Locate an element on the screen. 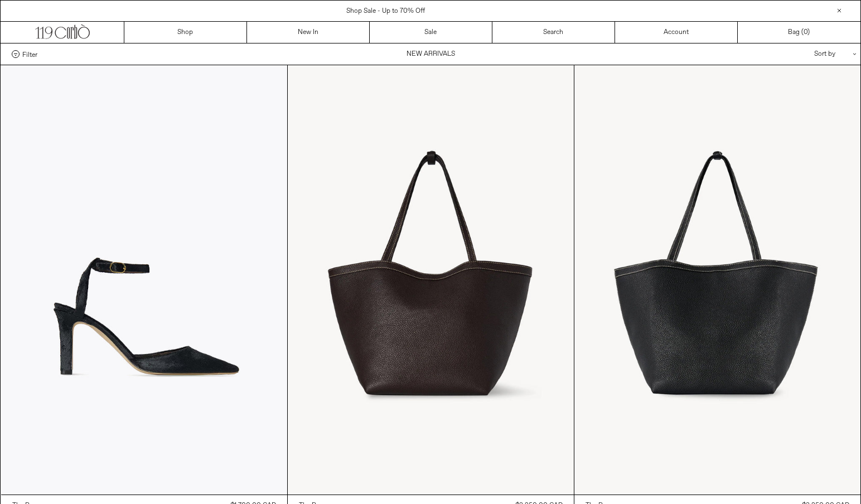  a: Shop is located at coordinates (185, 32).